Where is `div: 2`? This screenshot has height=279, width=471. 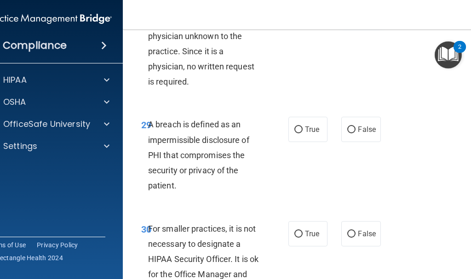
div: 2 is located at coordinates (459, 53).